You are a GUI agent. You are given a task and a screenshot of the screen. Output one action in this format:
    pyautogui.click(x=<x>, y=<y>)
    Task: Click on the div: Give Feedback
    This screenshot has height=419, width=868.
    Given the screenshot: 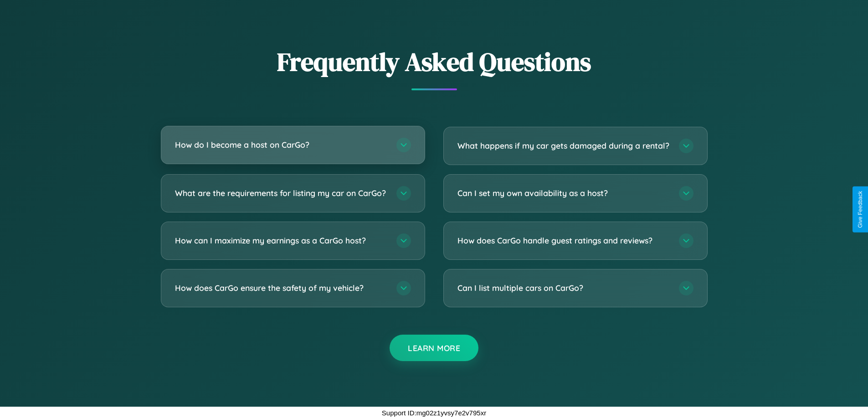 What is the action you would take?
    pyautogui.click(x=861, y=209)
    